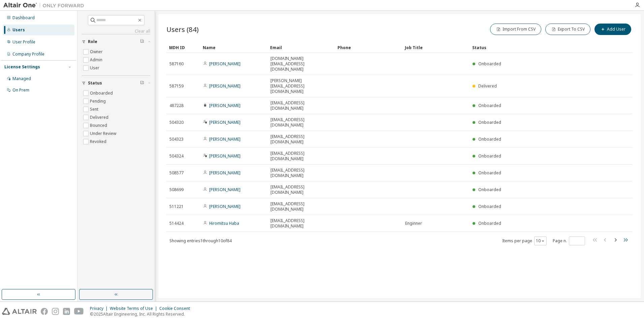  I want to click on img: facebook.svg, so click(44, 311).